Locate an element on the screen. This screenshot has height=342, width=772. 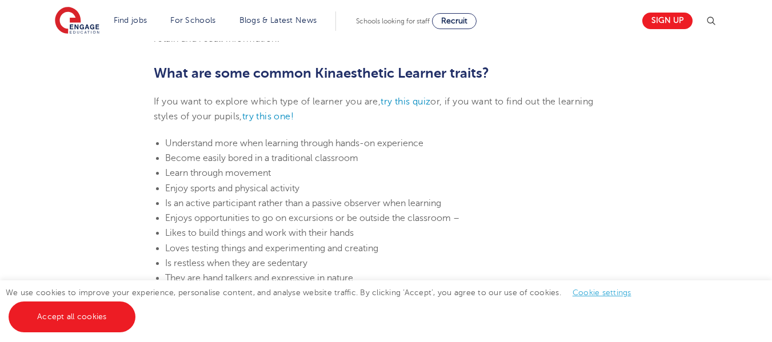
a: Recruit is located at coordinates (455, 21).